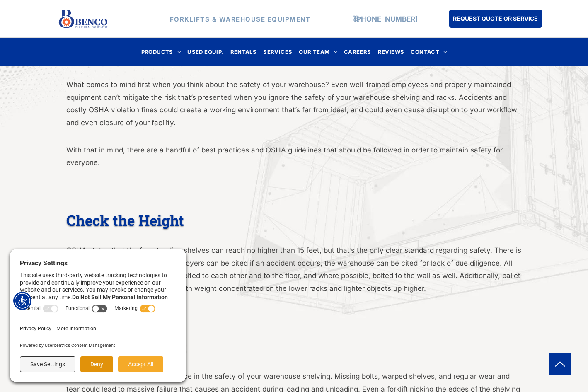  I want to click on a: SERVICES, so click(278, 52).